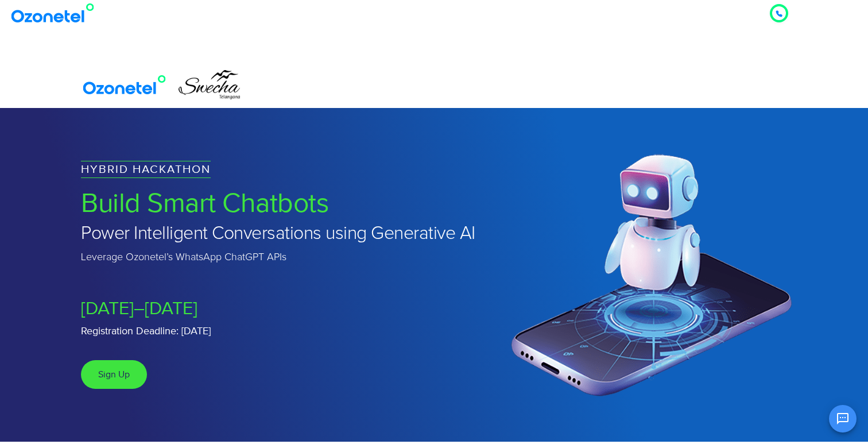 The image size is (868, 444). What do you see at coordinates (308, 258) in the screenshot?
I see `div: Leverage Ozonetel’s WhatsApp ChatGPT APIs` at bounding box center [308, 258].